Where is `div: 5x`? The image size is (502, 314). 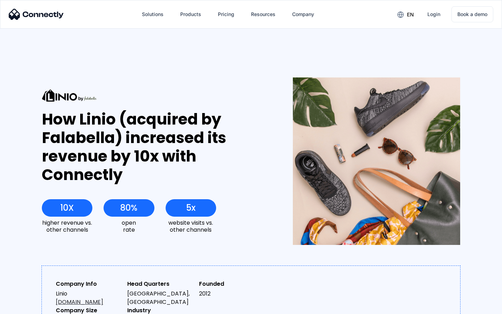 div: 5x is located at coordinates (191, 208).